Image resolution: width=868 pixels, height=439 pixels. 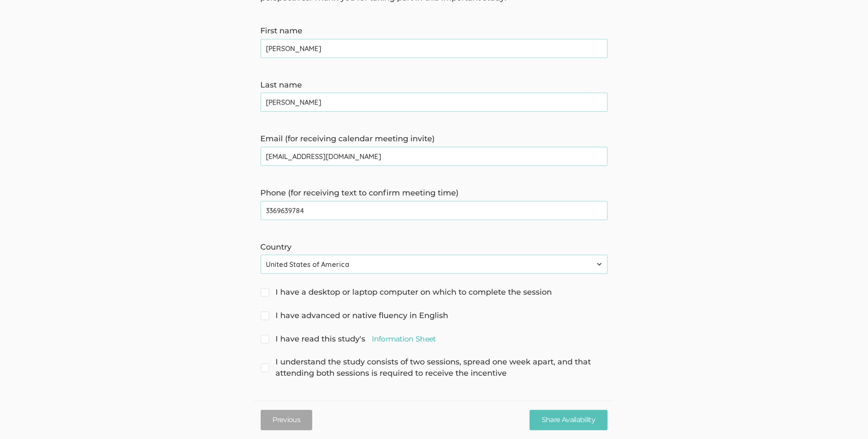 What do you see at coordinates (434, 31) in the screenshot?
I see `label: First name` at bounding box center [434, 31].